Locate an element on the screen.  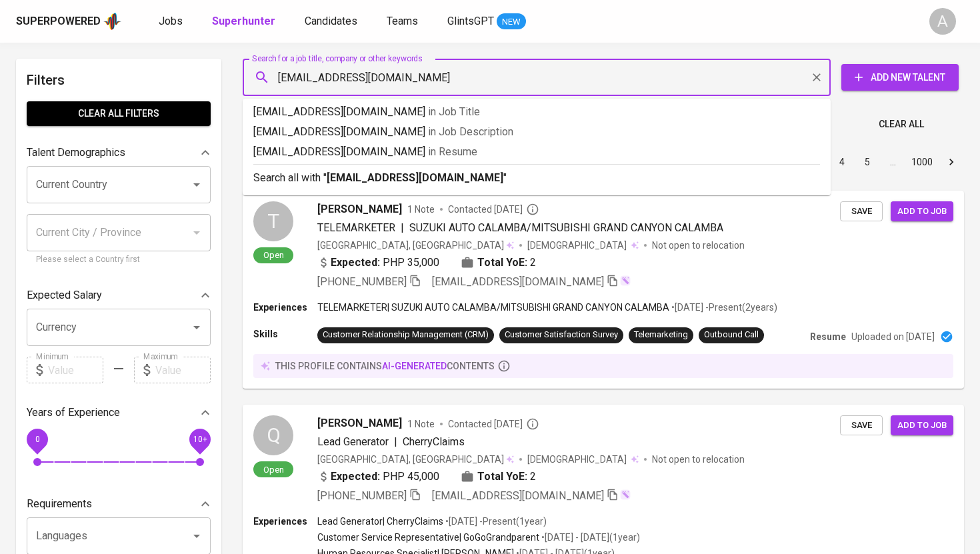
div: T is located at coordinates (273, 222).